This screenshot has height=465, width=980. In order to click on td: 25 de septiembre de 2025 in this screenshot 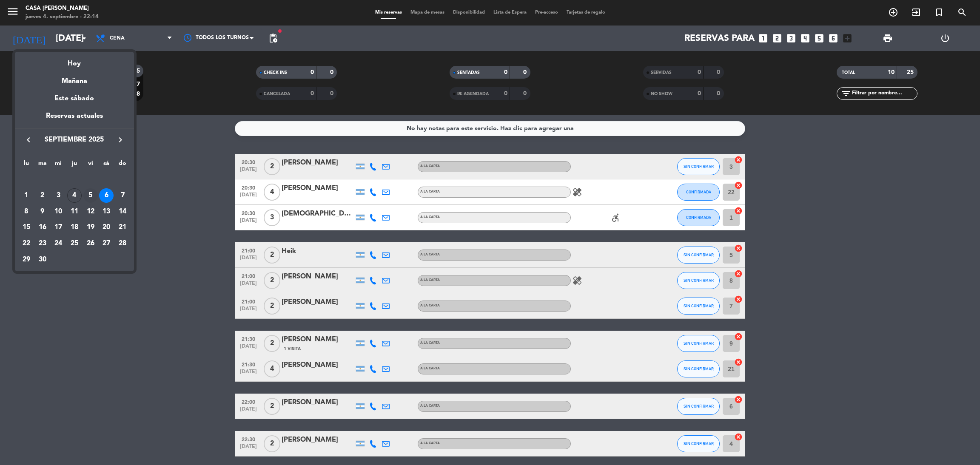, I will do `click(75, 244)`.